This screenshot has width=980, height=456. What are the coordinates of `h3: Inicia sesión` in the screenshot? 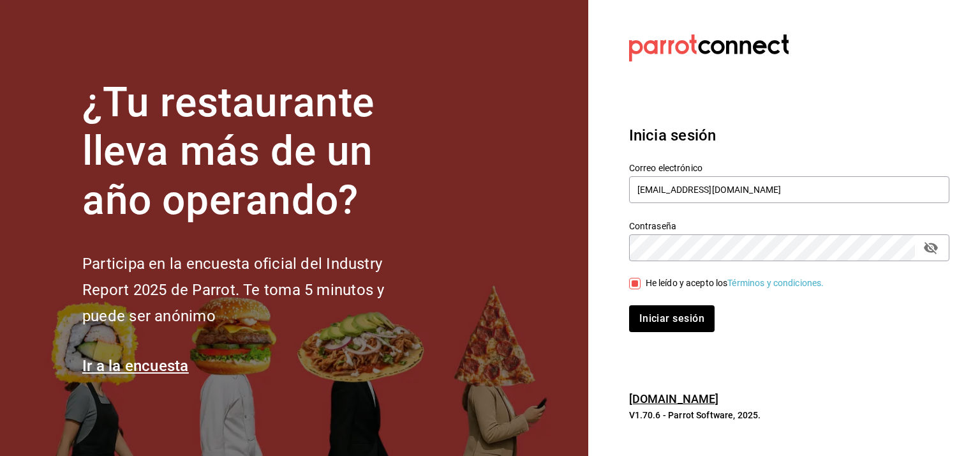 It's located at (789, 136).